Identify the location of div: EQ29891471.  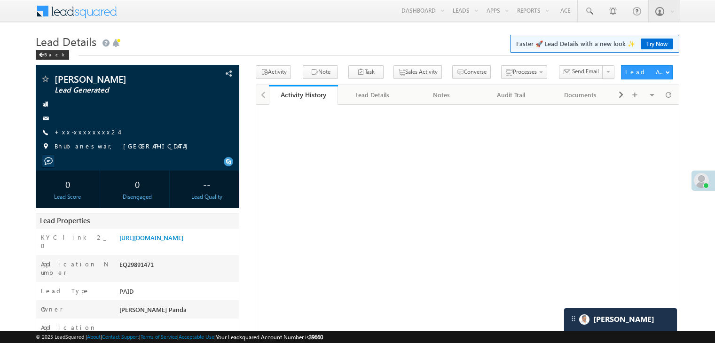
(178, 266).